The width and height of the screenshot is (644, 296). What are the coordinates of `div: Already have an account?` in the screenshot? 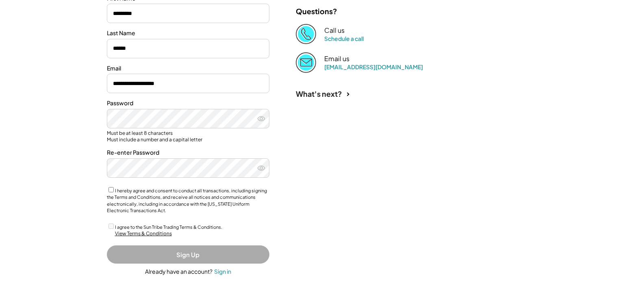 It's located at (178, 272).